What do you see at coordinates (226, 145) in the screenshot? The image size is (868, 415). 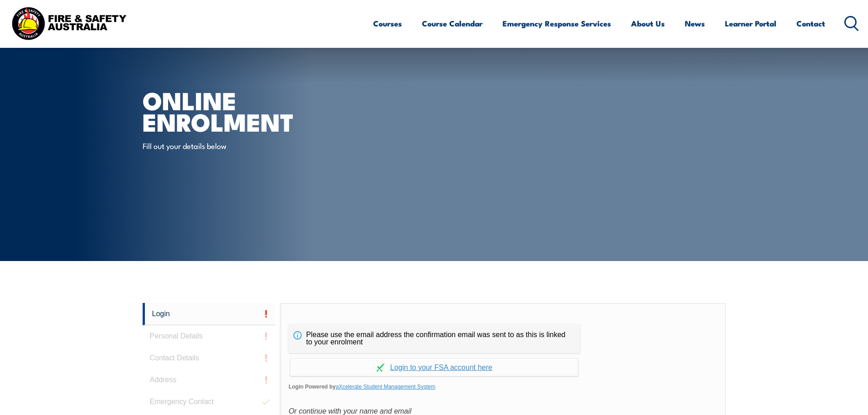 I see `p: Fill out your details below` at bounding box center [226, 145].